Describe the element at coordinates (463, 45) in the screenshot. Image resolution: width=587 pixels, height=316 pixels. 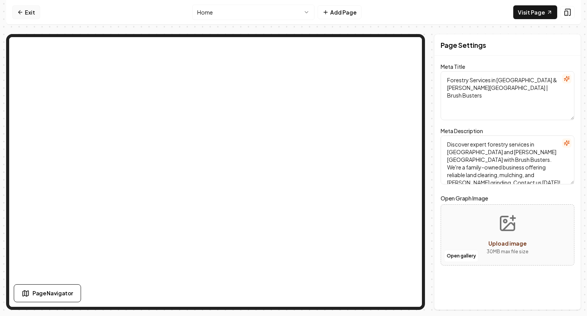
I see `h2: Page Settings` at that location.